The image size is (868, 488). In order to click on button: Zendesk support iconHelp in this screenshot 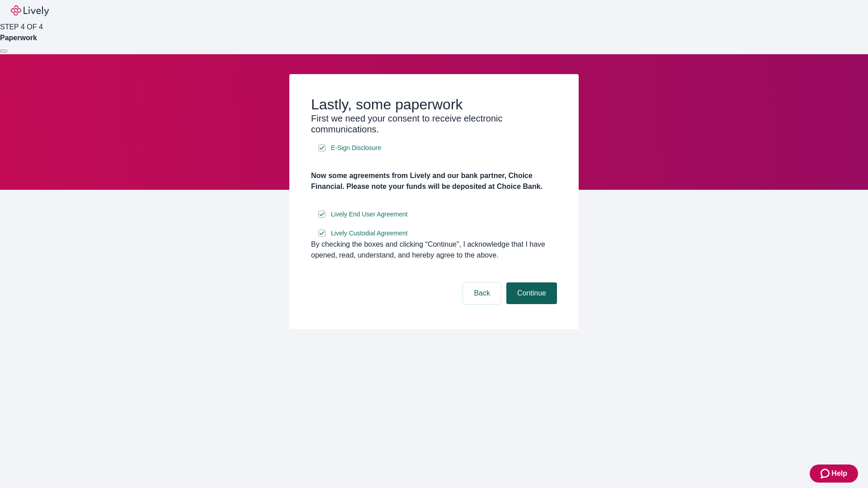, I will do `click(833, 474)`.